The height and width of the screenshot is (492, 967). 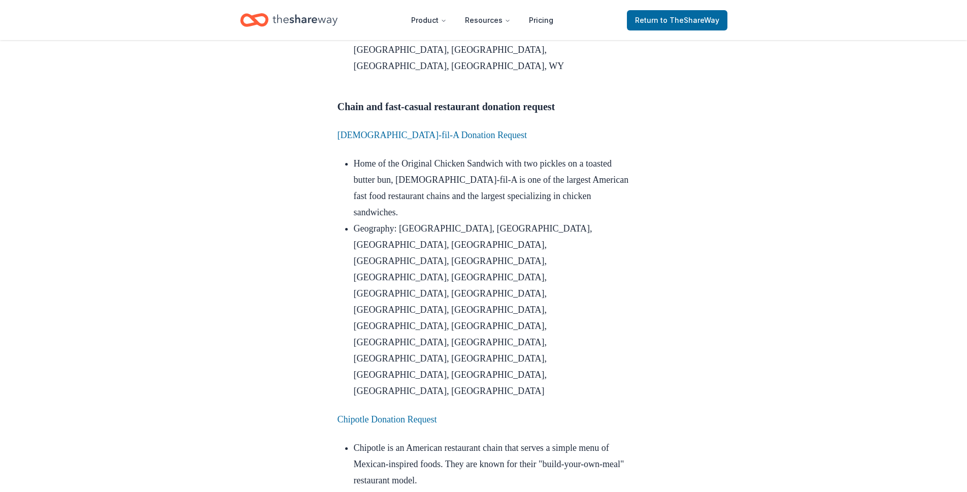 I want to click on h3: Chain and fast-casual restaurant donation request, so click(x=484, y=107).